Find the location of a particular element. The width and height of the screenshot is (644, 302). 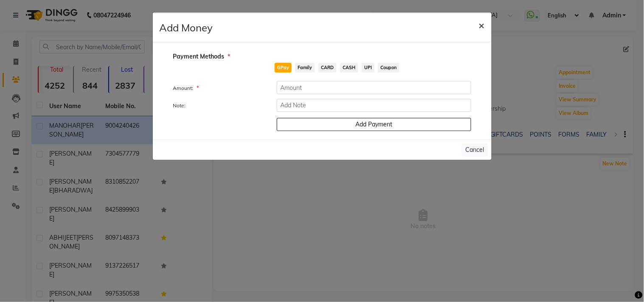

span: GPay is located at coordinates (283, 67).